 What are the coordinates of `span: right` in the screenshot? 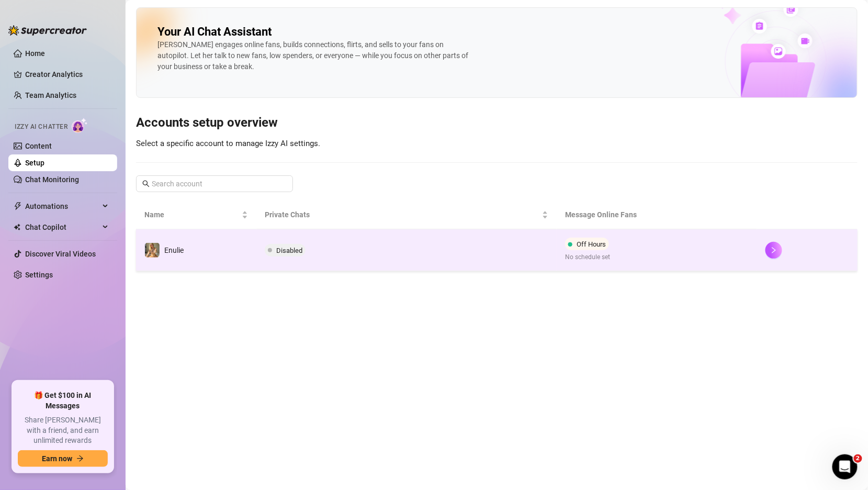 It's located at (774, 250).